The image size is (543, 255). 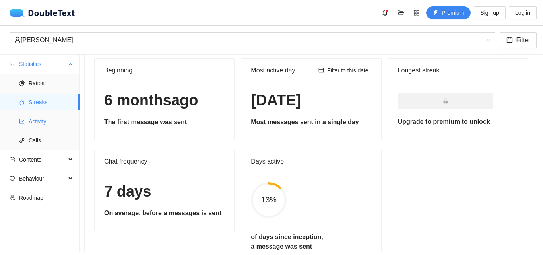 I want to click on span: Streaks, so click(x=51, y=102).